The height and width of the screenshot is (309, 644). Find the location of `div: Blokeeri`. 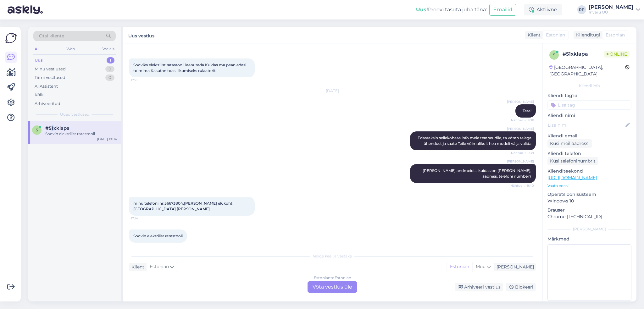

div: Blokeeri is located at coordinates (521, 287).